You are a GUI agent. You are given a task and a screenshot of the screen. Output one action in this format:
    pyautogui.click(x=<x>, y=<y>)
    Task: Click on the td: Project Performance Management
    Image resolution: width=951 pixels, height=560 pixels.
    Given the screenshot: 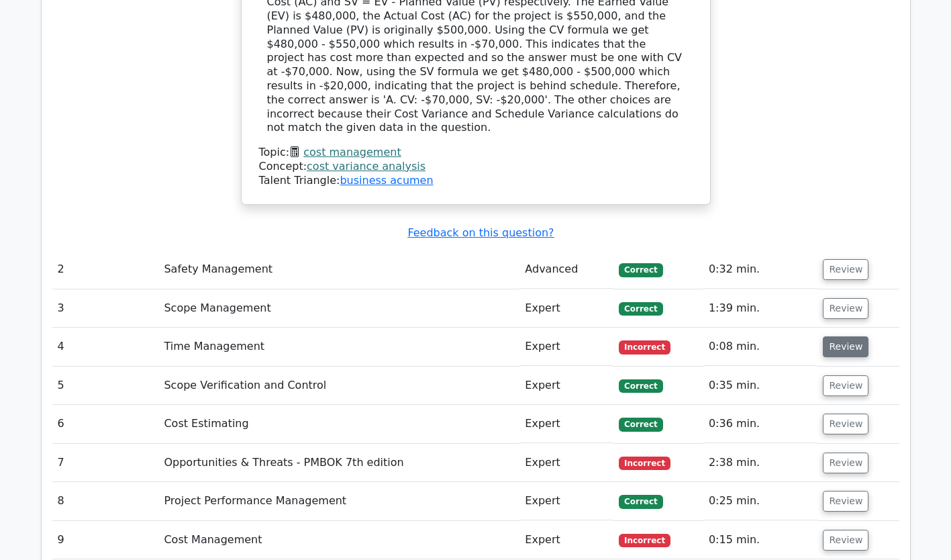 What is the action you would take?
    pyautogui.click(x=339, y=501)
    